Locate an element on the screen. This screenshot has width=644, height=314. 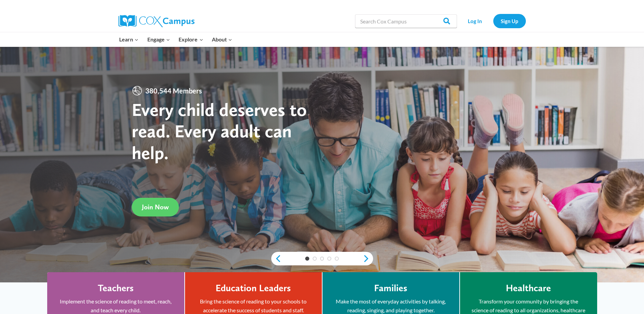
nav: Secondary Navigation is located at coordinates (493, 21).